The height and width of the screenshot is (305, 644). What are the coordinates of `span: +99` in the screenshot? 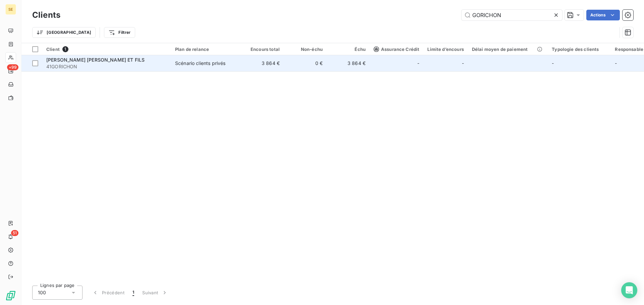 It's located at (13, 67).